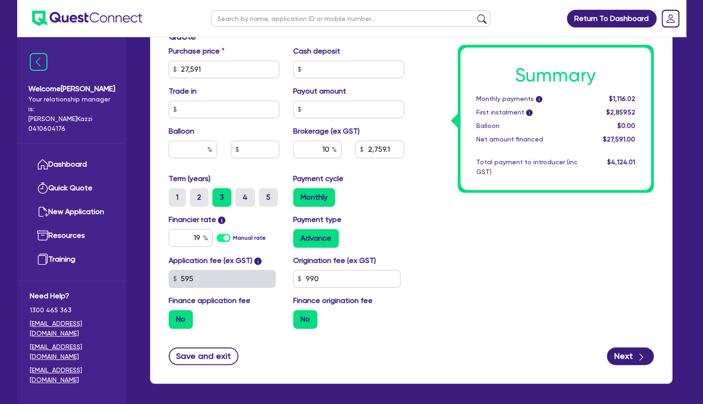 The width and height of the screenshot is (703, 404). What do you see at coordinates (72, 164) in the screenshot?
I see `a: Dashboard` at bounding box center [72, 164].